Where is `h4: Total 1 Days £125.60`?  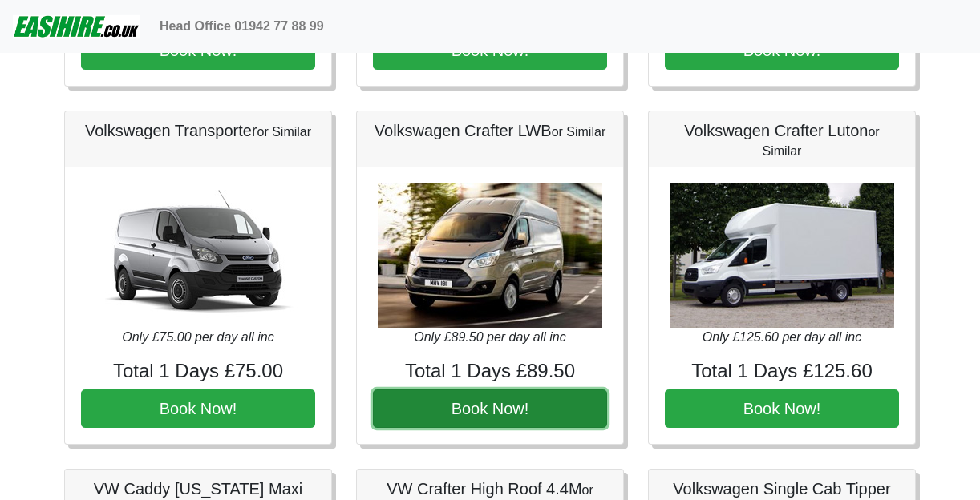
h4: Total 1 Days £125.60 is located at coordinates (782, 372).